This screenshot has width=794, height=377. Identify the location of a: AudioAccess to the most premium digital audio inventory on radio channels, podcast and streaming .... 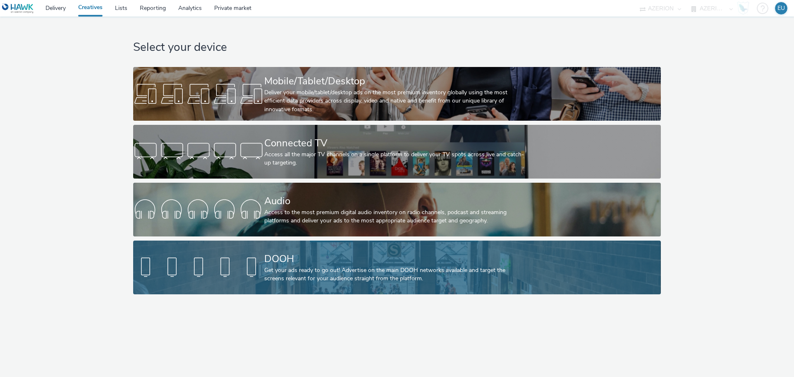
(397, 210).